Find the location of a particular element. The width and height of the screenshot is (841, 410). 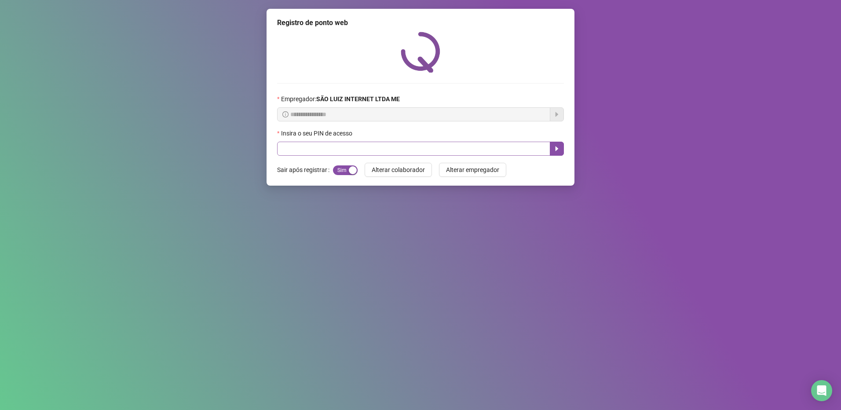

span: Alterar empregador is located at coordinates (473, 170).